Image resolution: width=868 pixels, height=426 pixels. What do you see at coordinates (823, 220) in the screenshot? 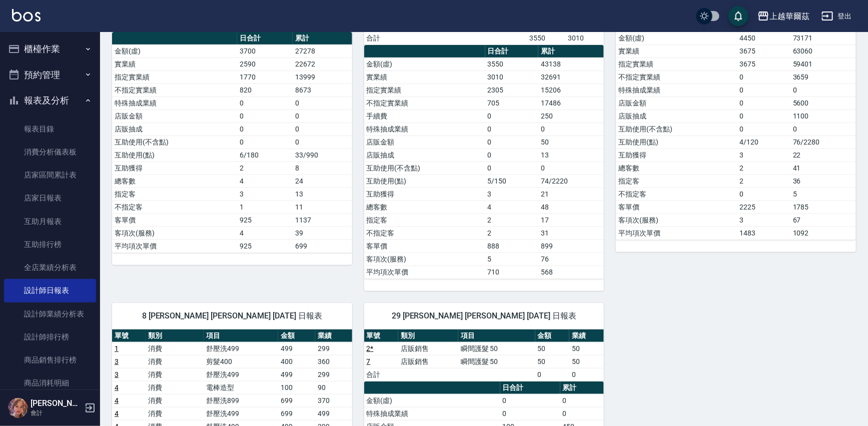
I see `td: 67` at bounding box center [823, 220].